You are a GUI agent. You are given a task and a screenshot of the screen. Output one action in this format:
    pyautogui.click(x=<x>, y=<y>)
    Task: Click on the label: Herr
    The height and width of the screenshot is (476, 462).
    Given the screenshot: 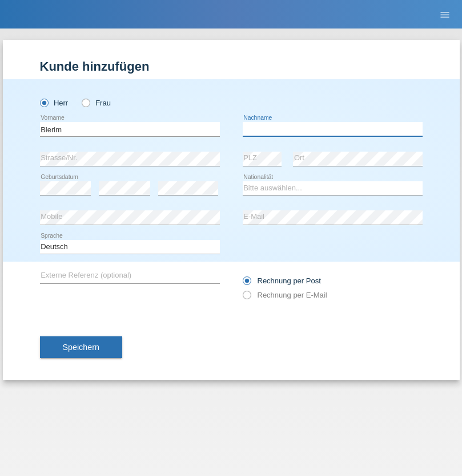 What is the action you would take?
    pyautogui.click(x=54, y=103)
    